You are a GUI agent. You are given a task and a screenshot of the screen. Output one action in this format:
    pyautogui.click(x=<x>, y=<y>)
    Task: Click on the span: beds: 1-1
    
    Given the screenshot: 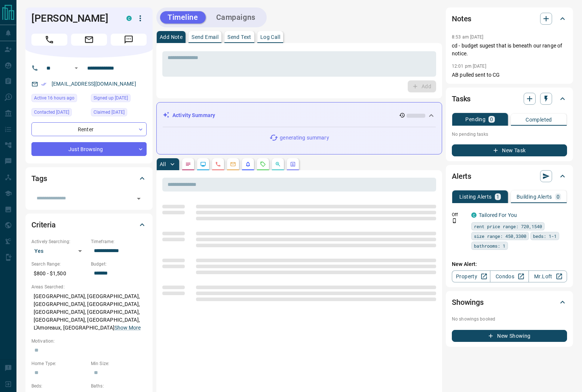 What is the action you would take?
    pyautogui.click(x=545, y=236)
    